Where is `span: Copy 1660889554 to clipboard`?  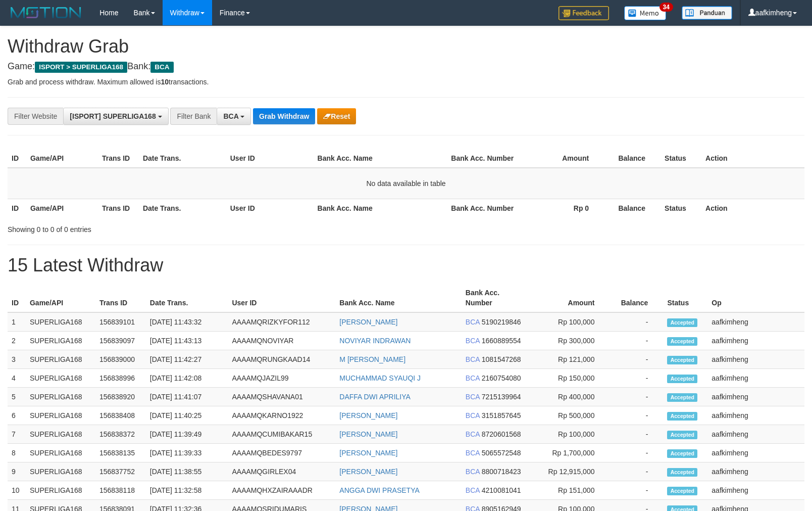
span: Copy 1660889554 to clipboard is located at coordinates (501, 340).